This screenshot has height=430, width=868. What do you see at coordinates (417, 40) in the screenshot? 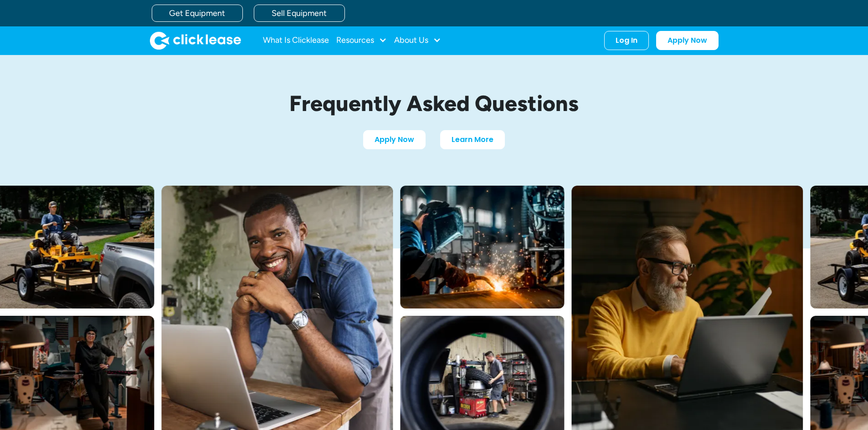
I see `div: About Us` at bounding box center [417, 40].